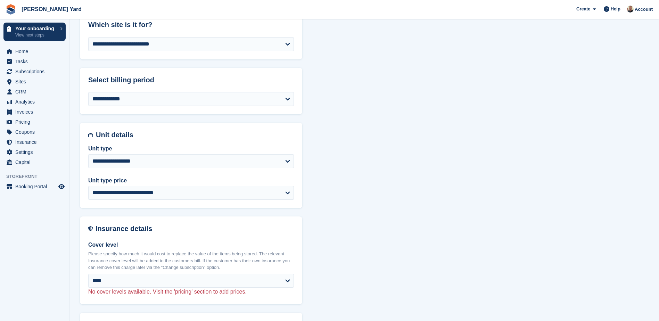  I want to click on span: Create, so click(583, 9).